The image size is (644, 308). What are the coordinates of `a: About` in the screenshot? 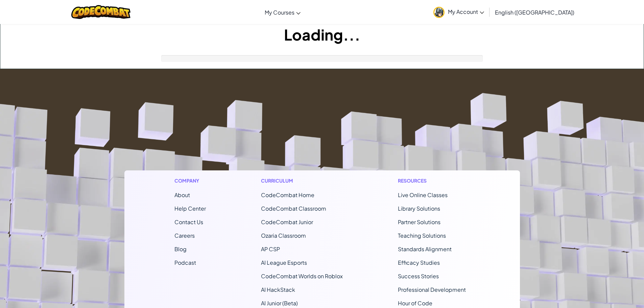 It's located at (182, 195).